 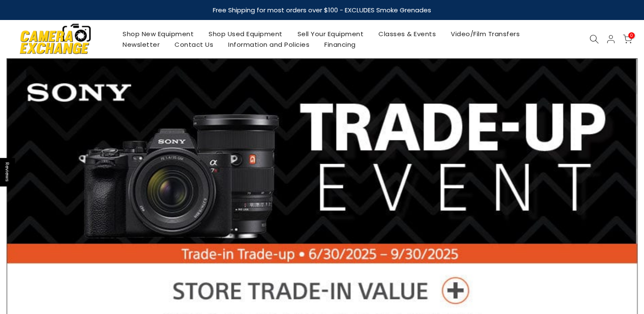 I want to click on a: 0, so click(x=628, y=39).